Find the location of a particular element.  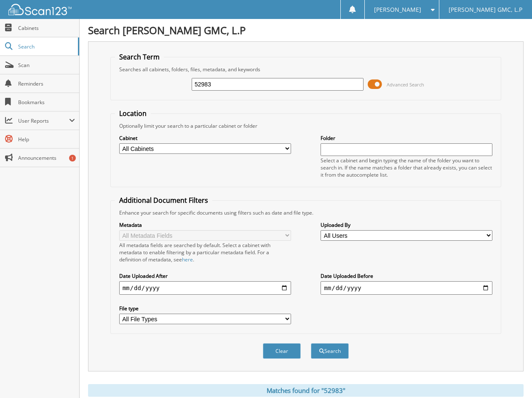

input: end is located at coordinates (406, 288).